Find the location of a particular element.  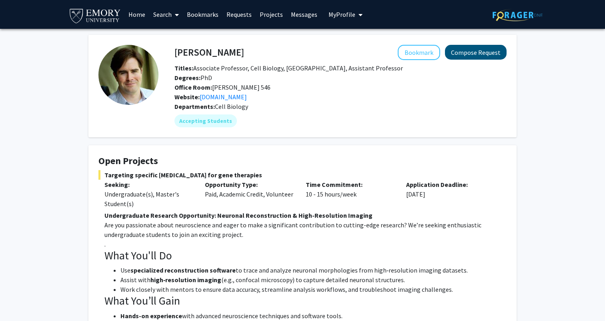

p: Are you passionate about neuroscience and eager to make a significant contribution to cutting-edg... is located at coordinates (305, 230).